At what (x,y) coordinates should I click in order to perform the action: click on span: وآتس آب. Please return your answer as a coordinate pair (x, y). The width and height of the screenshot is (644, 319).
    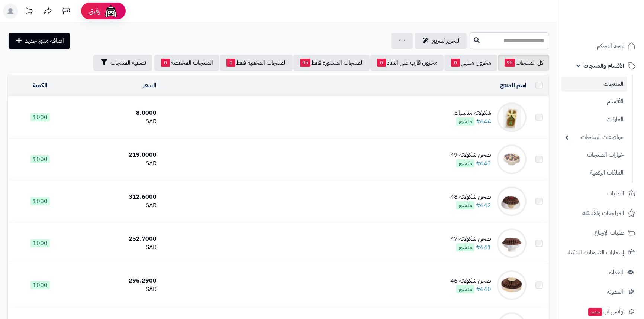
    Looking at the image, I should click on (605, 312).